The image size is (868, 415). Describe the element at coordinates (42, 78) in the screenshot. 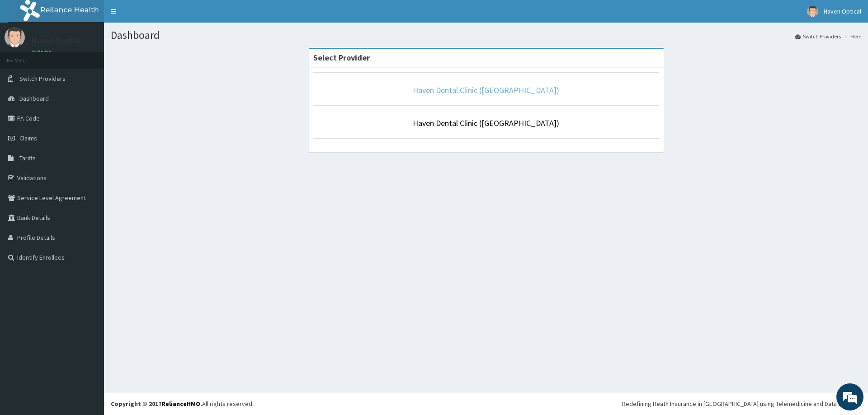

I see `span: Switch Providers` at that location.